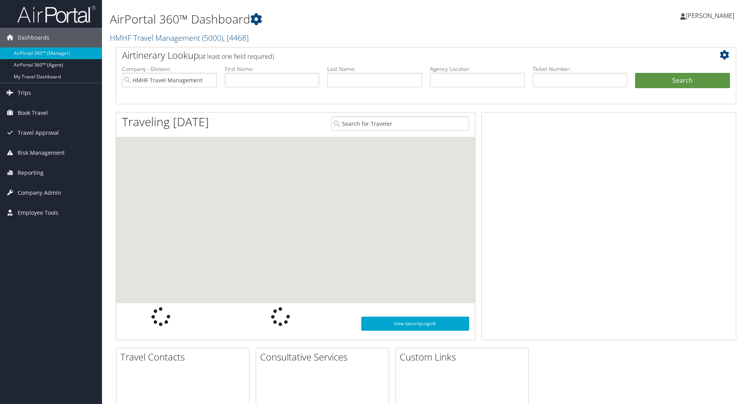 The image size is (750, 404). I want to click on label: Last Name:, so click(375, 69).